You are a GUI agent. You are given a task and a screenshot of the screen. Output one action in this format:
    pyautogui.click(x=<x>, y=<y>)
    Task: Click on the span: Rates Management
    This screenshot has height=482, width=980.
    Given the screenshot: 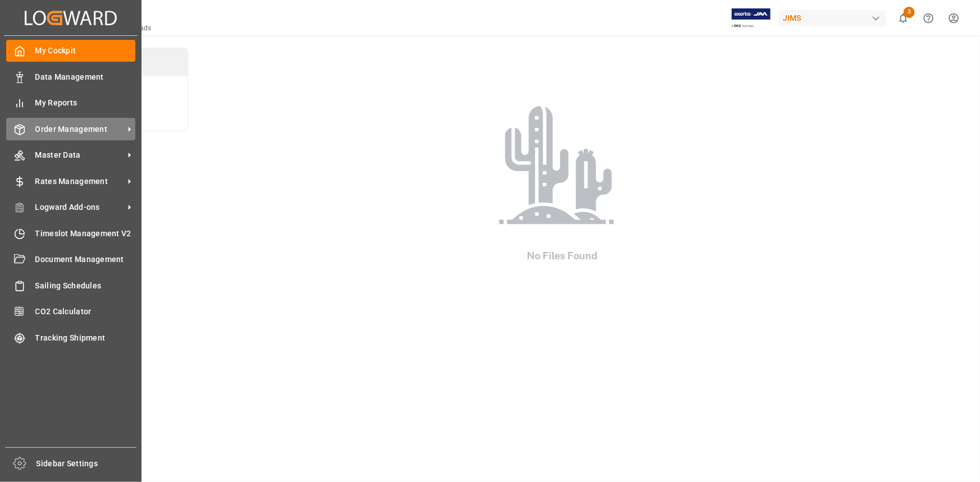 What is the action you would take?
    pyautogui.click(x=80, y=181)
    